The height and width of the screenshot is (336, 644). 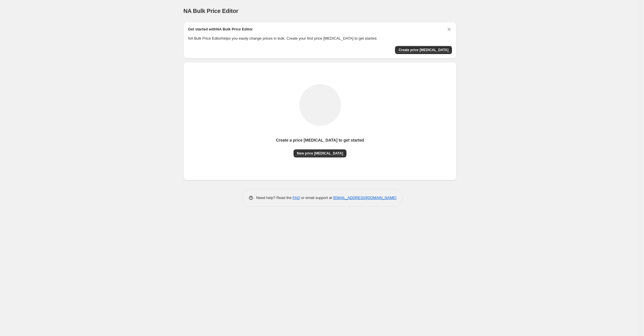 I want to click on button: Create price change job, so click(x=424, y=50).